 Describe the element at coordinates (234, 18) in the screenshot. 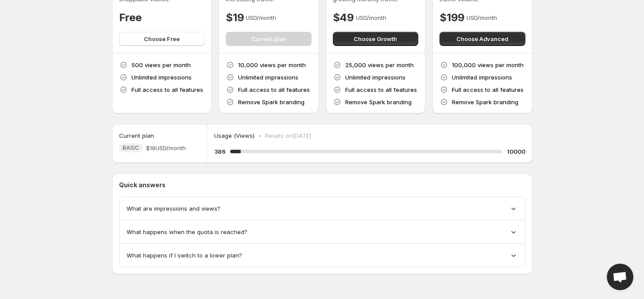

I see `h4: $19` at that location.